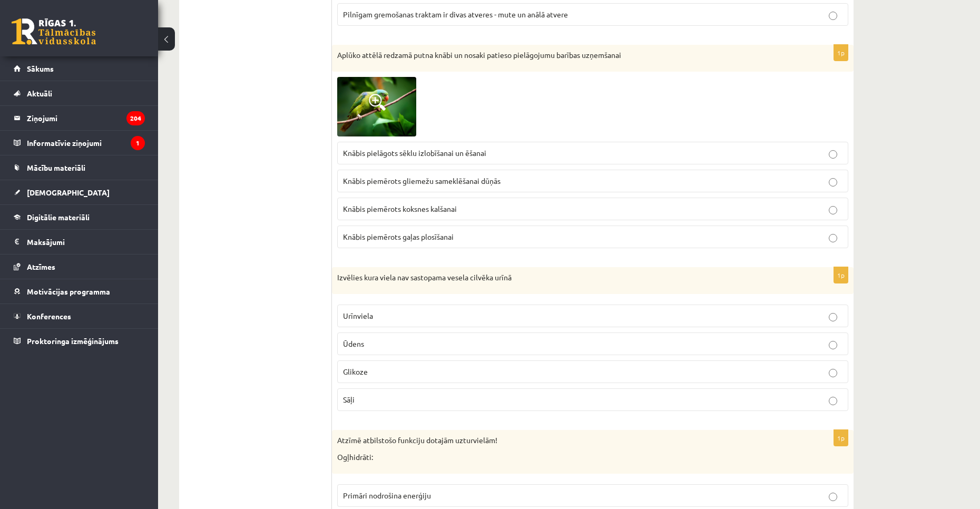 This screenshot has width=980, height=509. What do you see at coordinates (79, 316) in the screenshot?
I see `a: Konferences` at bounding box center [79, 316].